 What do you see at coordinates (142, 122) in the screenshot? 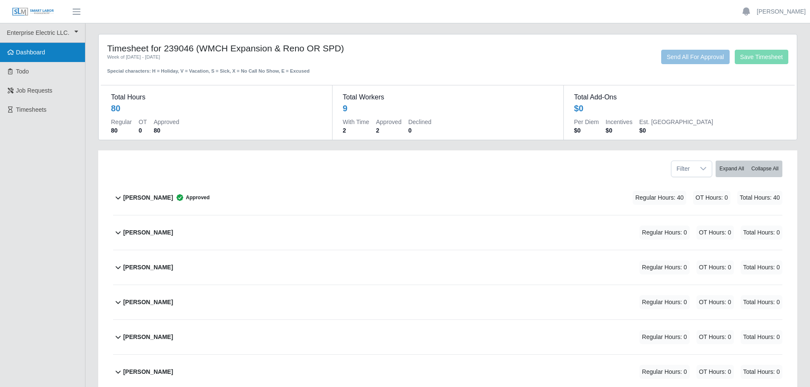
I see `dt: OT` at bounding box center [142, 122].